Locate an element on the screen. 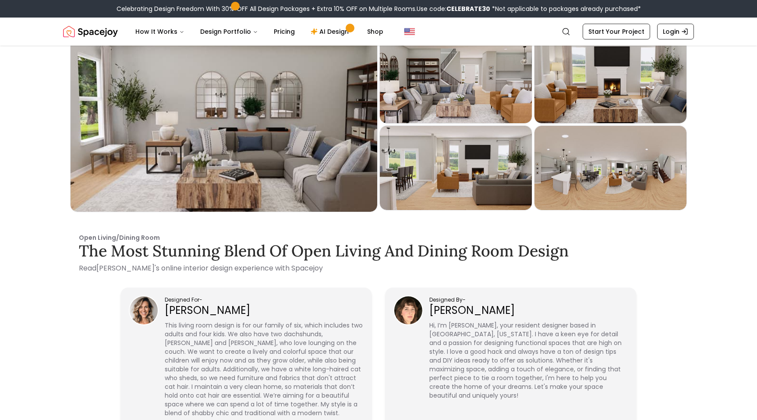 This screenshot has height=420, width=757. button: Design Portfolio is located at coordinates (229, 32).